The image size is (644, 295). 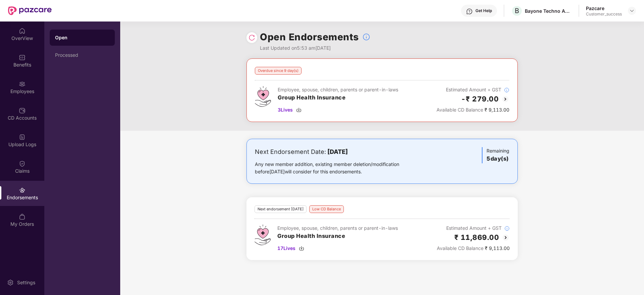 What do you see at coordinates (496, 155) in the screenshot?
I see `div: Remaining` at bounding box center [496, 155].